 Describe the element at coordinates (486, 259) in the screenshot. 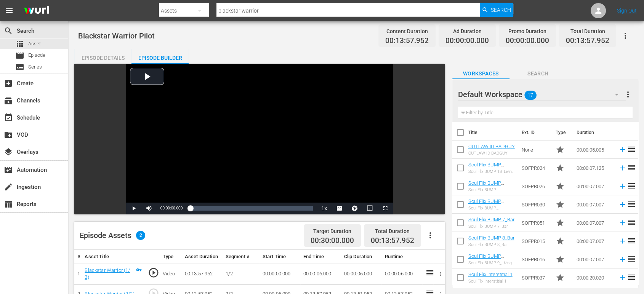

I see `a: Soul Flix BUMP 9_Living Room` at that location.